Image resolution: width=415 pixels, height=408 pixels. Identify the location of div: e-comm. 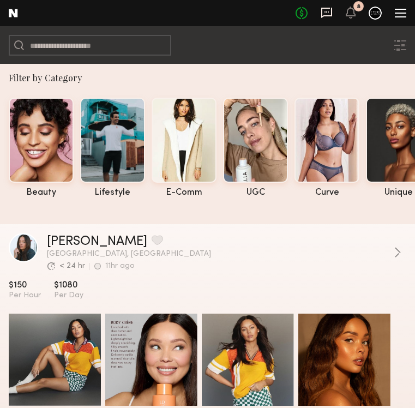
(184, 193).